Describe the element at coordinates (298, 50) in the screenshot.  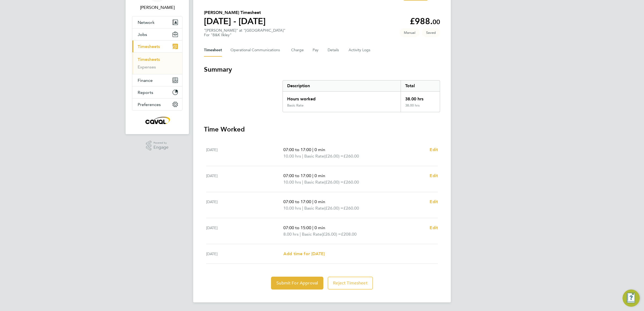
I see `button: Charge` at that location.